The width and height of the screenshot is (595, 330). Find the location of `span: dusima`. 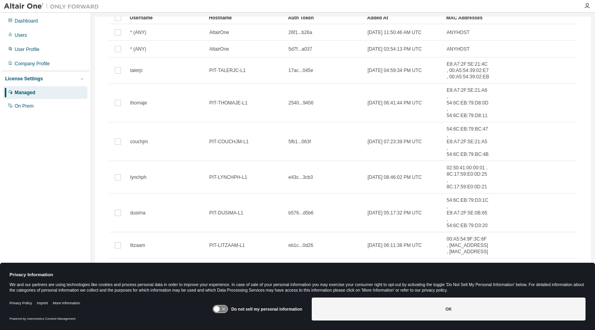

span: dusima is located at coordinates (138, 213).